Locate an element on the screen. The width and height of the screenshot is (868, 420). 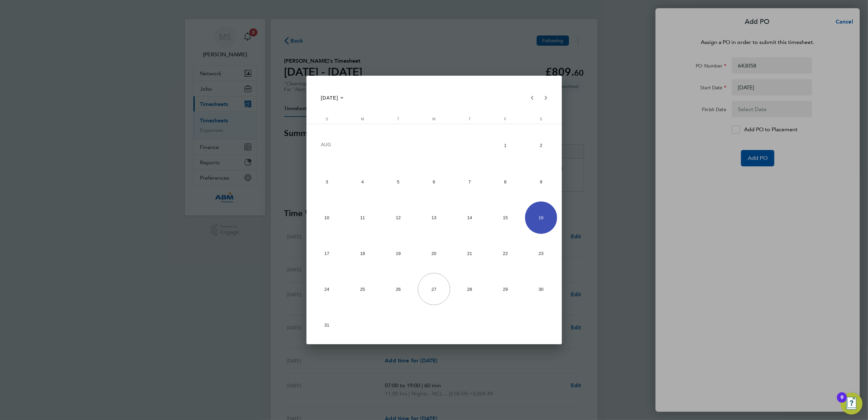
button: August 12, 2025 is located at coordinates (398, 217).